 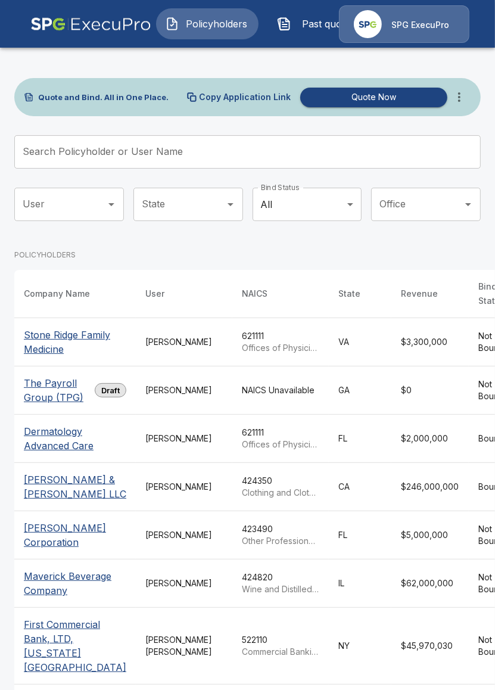 I want to click on td: GA, so click(x=360, y=390).